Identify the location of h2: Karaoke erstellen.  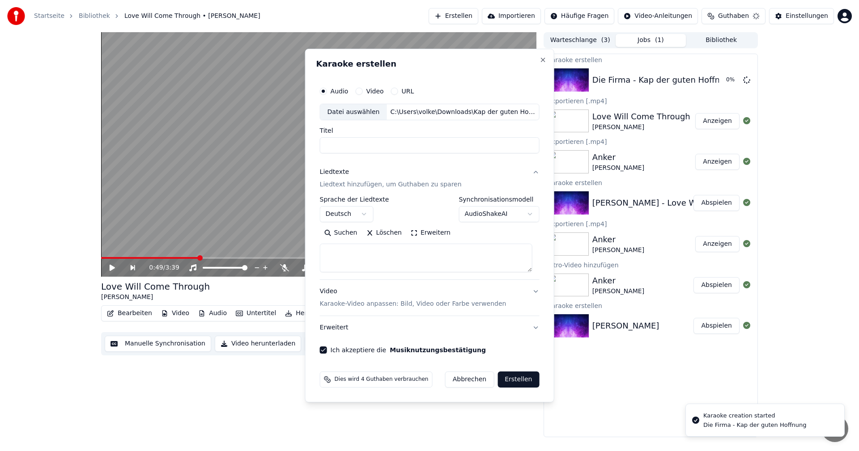
(429, 64).